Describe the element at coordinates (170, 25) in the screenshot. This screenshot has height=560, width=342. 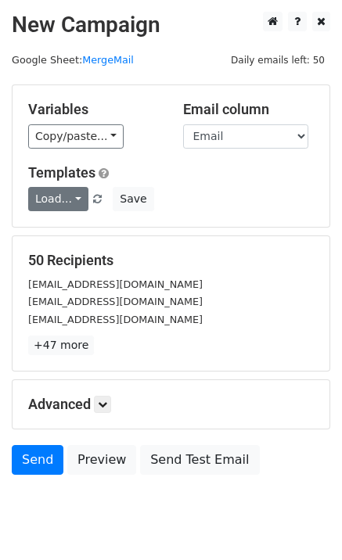
I see `h2: New Campaign` at that location.